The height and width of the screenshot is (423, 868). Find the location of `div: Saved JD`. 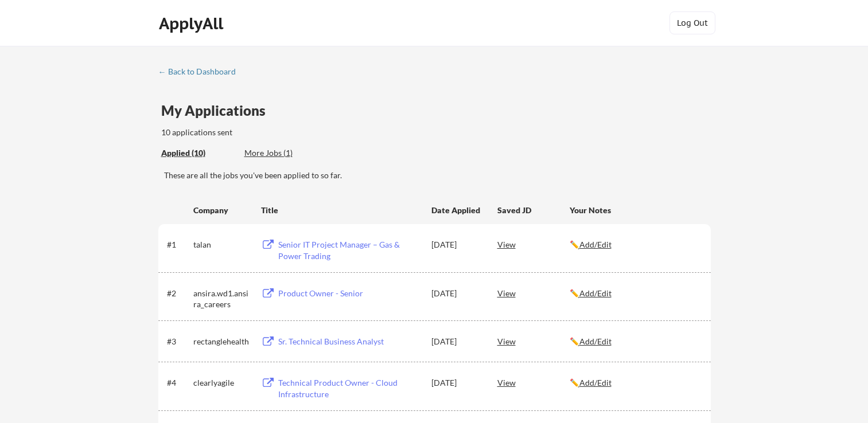

div: Saved JD is located at coordinates (534, 210).